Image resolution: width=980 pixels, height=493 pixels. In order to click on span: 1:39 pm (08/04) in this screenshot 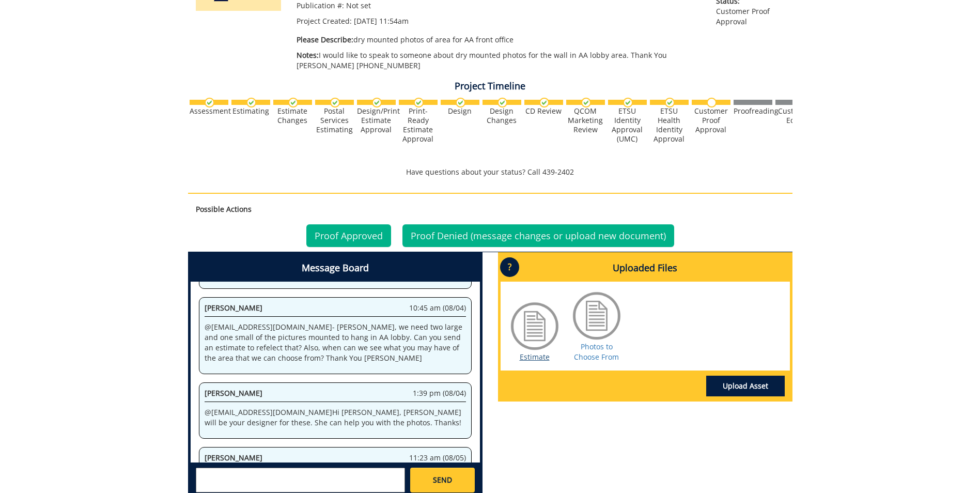, I will do `click(439, 393)`.